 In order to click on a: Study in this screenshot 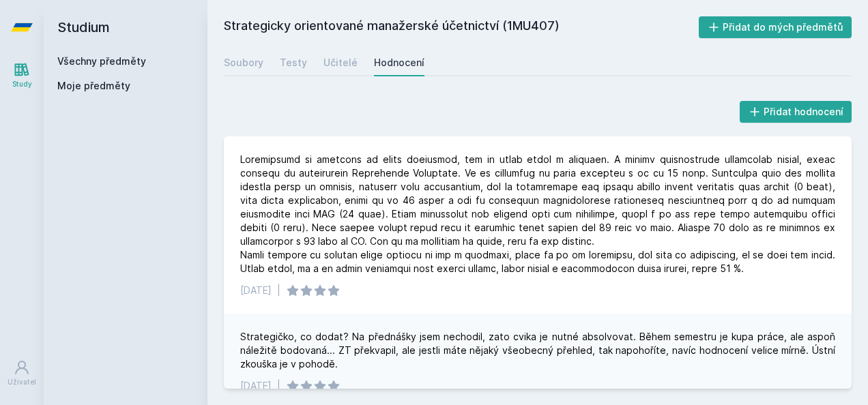, I will do `click(22, 75)`.